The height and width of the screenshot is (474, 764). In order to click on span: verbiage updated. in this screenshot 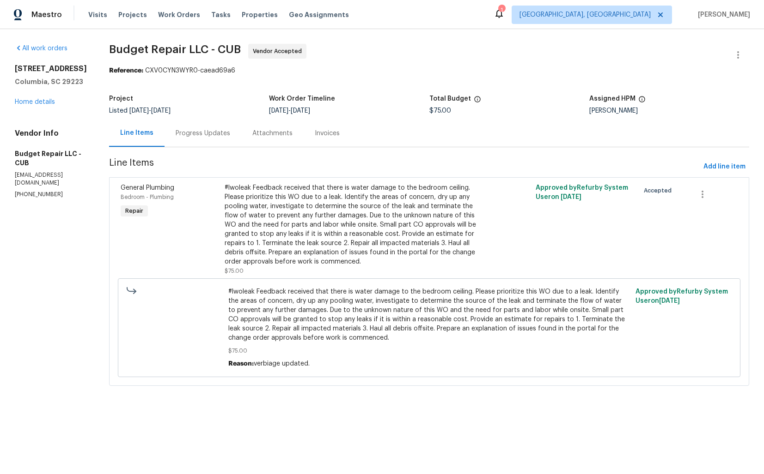, I will do `click(281, 364)`.